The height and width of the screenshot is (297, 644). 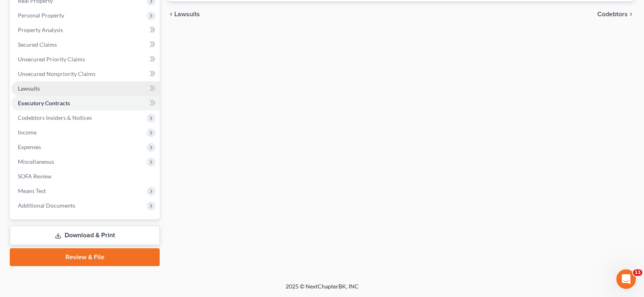 I want to click on span: Codebtors Insiders & Notices, so click(x=55, y=117).